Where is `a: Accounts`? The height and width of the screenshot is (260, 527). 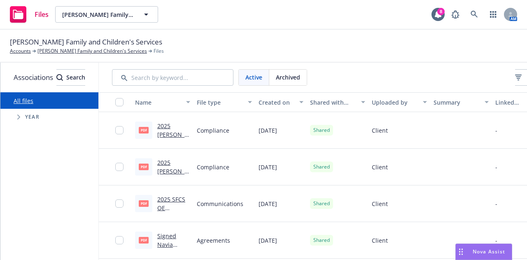
a: Accounts is located at coordinates (20, 51).